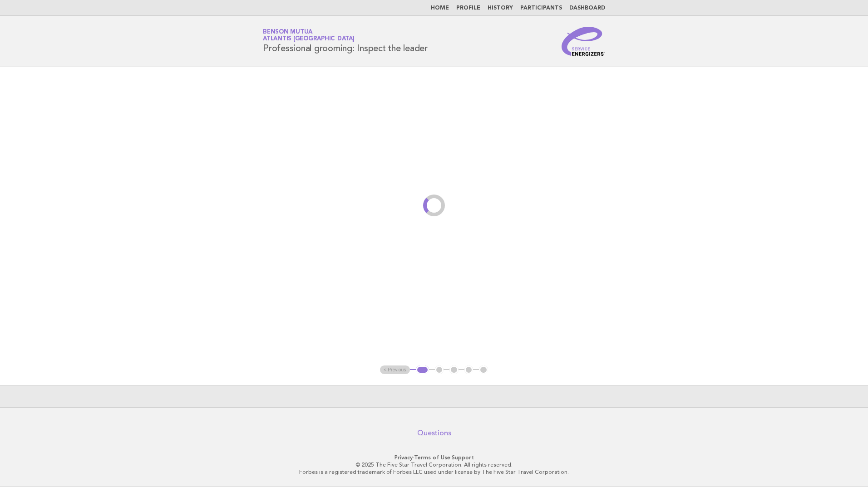 The image size is (868, 487). Describe the element at coordinates (468, 8) in the screenshot. I see `a: Profile` at that location.